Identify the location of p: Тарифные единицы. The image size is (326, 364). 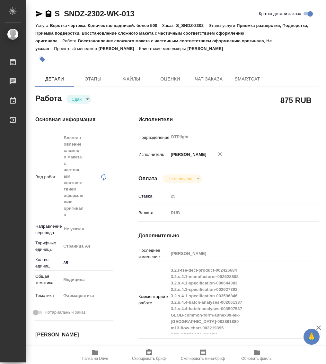
(48, 246).